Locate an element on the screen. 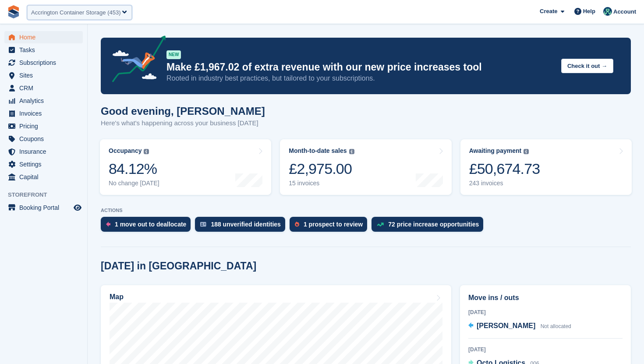 The width and height of the screenshot is (644, 364). img: prospect-51fa495bee0391a8d652442698ab0144808aea92771e9ea1ae160a38d050c398.svg is located at coordinates (297, 224).